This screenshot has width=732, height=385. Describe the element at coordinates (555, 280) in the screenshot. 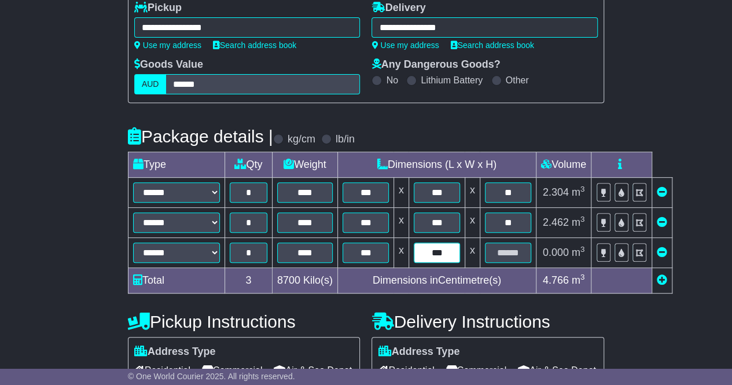

I see `span: 4.766` at that location.